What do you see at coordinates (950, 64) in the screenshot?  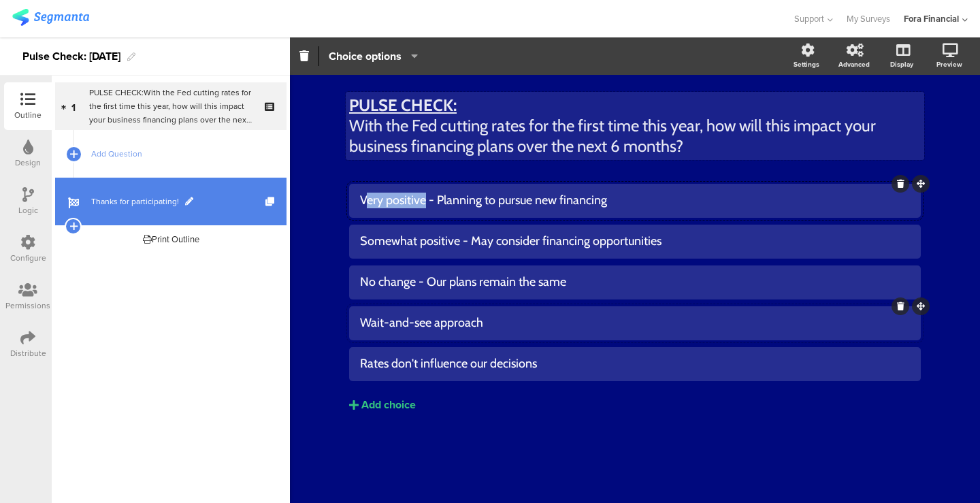 I see `div: Preview` at bounding box center [950, 64].